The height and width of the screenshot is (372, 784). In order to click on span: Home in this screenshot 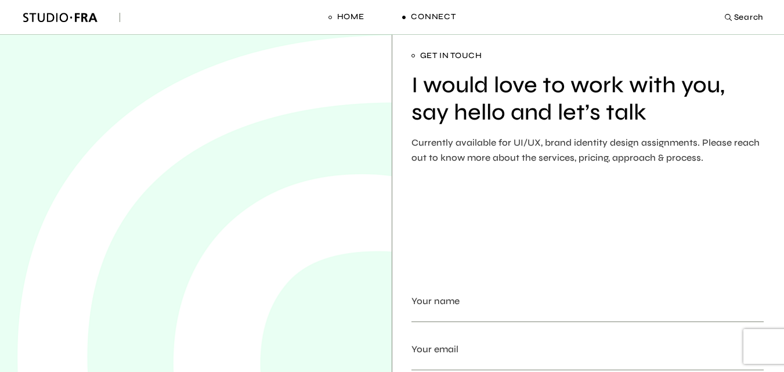, I will do `click(351, 17)`.